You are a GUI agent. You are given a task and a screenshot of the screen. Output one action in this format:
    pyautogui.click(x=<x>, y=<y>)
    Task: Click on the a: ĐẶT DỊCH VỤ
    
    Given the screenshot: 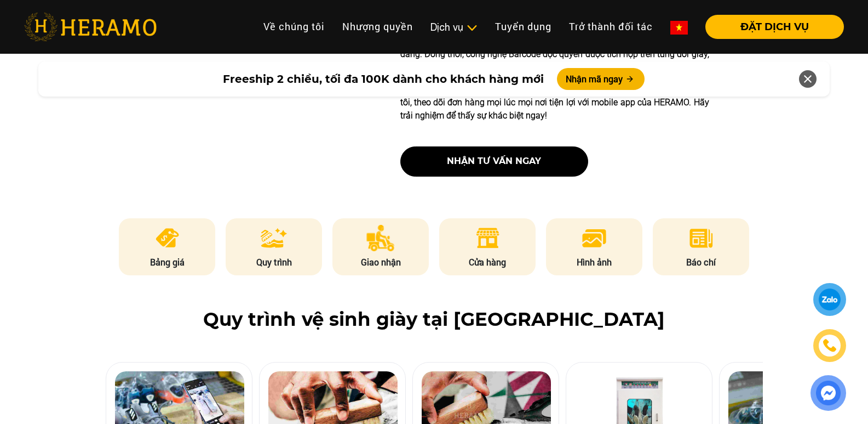 What is the action you would take?
    pyautogui.click(x=771, y=27)
    